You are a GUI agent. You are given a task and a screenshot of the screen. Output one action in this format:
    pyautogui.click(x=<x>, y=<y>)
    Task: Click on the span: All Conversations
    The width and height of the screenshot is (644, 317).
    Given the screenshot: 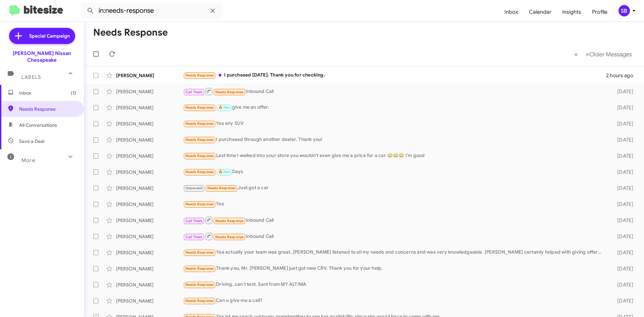 What is the action you would take?
    pyautogui.click(x=38, y=125)
    